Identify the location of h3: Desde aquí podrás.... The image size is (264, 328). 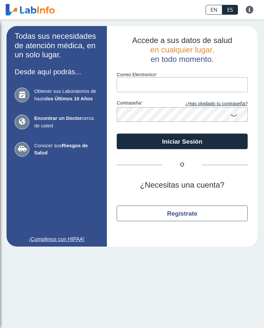
(57, 72).